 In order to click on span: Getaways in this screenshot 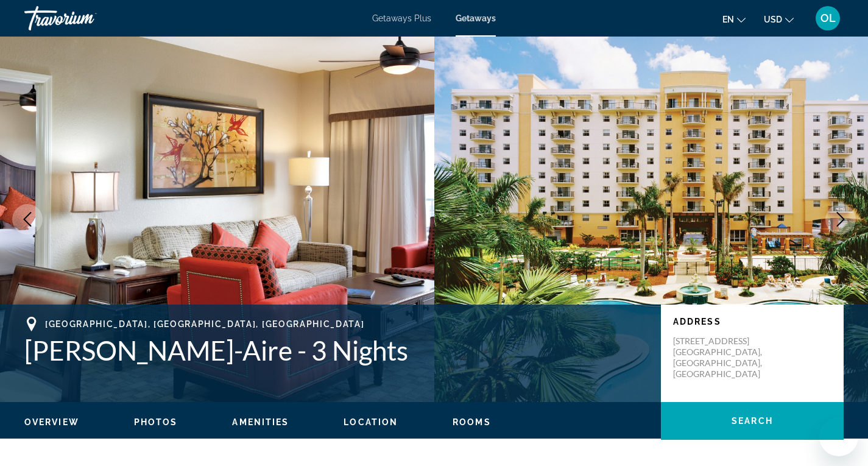, I will do `click(476, 18)`.